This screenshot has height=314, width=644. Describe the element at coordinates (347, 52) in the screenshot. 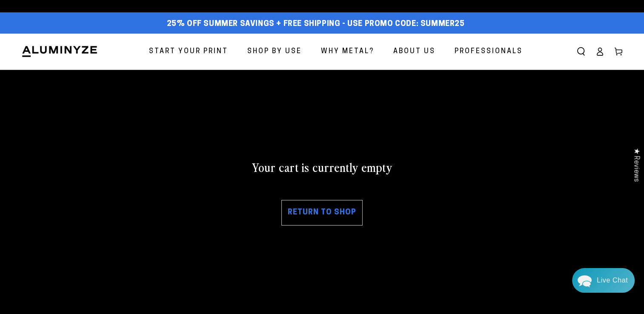

I see `a: Why Metal?` at that location.